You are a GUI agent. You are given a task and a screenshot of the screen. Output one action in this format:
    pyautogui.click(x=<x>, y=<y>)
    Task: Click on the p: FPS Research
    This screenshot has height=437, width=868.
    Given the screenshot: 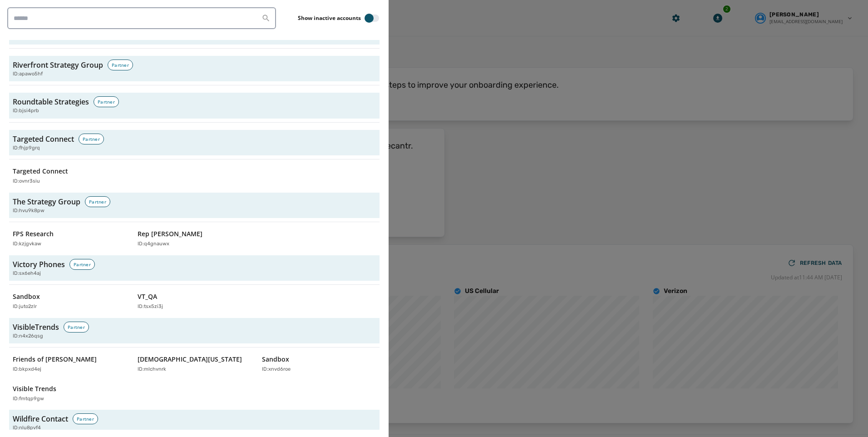 What is the action you would take?
    pyautogui.click(x=33, y=234)
    